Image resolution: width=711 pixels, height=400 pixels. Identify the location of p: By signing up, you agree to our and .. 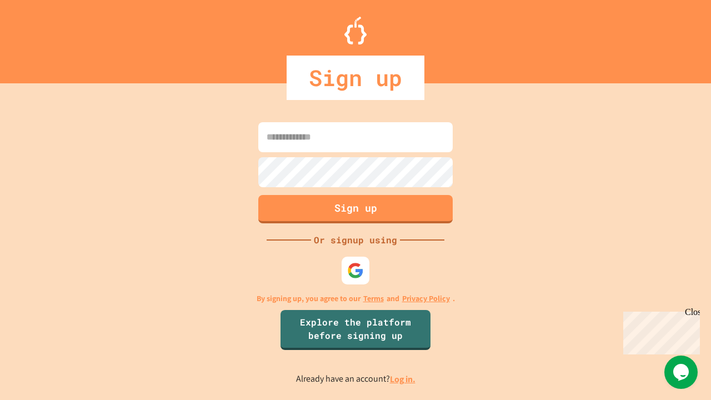
(355, 298).